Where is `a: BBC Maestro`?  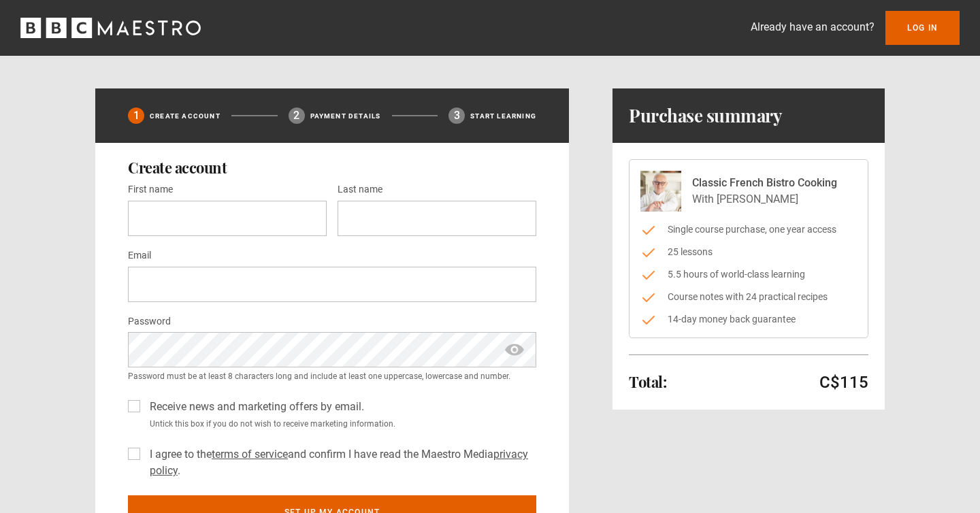 a: BBC Maestro is located at coordinates (110, 28).